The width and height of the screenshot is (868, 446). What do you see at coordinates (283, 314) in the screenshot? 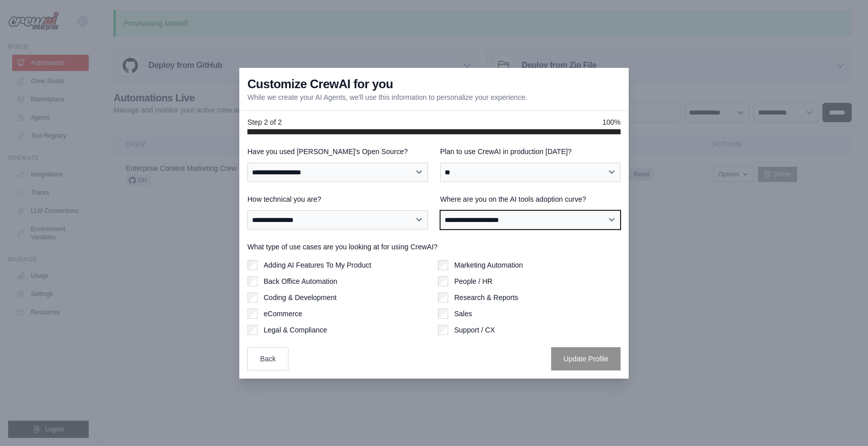
I see `label: eCommerce` at bounding box center [283, 314].